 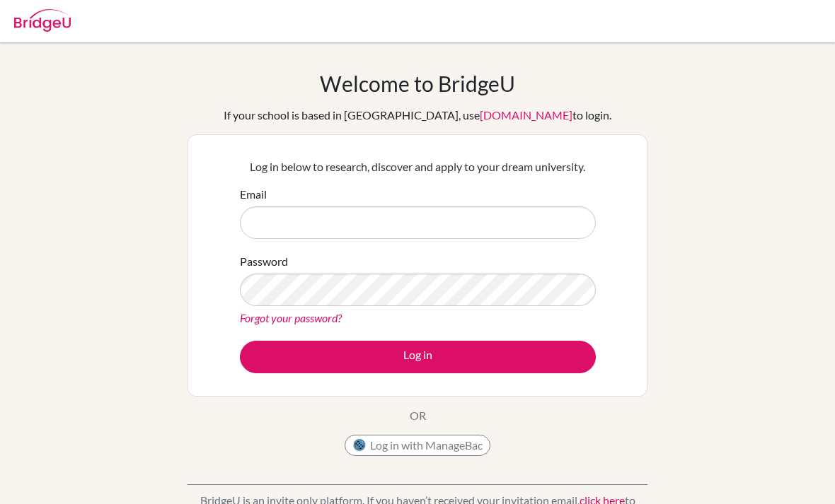 What do you see at coordinates (253, 194) in the screenshot?
I see `label: Email` at bounding box center [253, 194].